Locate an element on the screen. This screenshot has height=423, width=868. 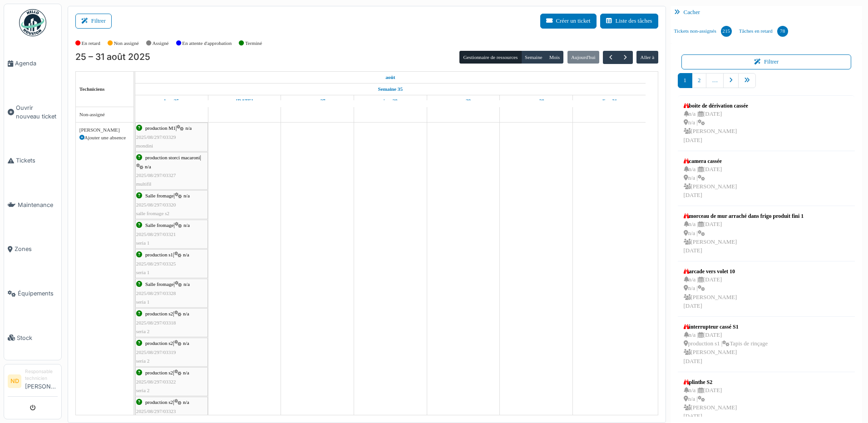
button: Liste des tâches is located at coordinates (629, 20).